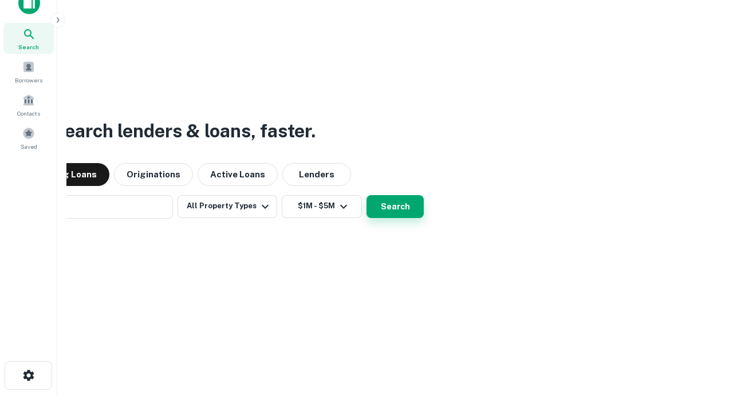  Describe the element at coordinates (29, 138) in the screenshot. I see `a: Saved` at that location.